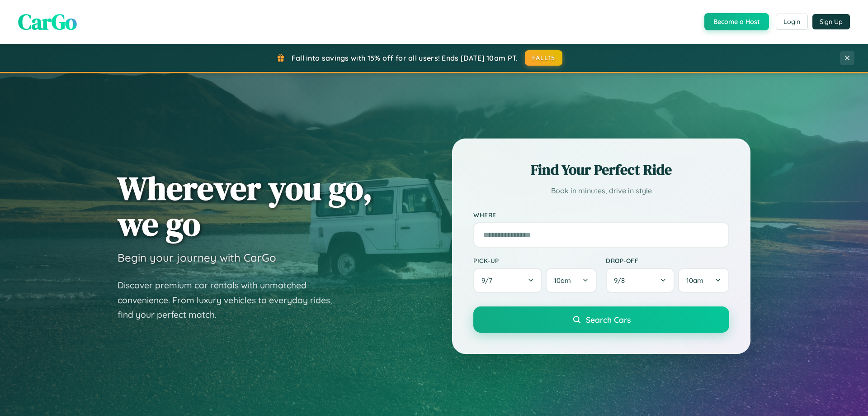  I want to click on button: Sign Up, so click(831, 22).